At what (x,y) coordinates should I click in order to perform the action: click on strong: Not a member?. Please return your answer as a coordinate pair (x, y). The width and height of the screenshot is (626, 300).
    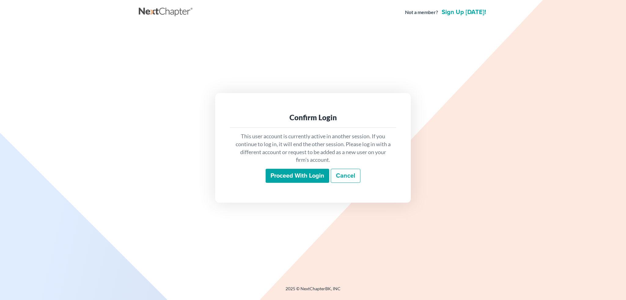
    Looking at the image, I should click on (421, 12).